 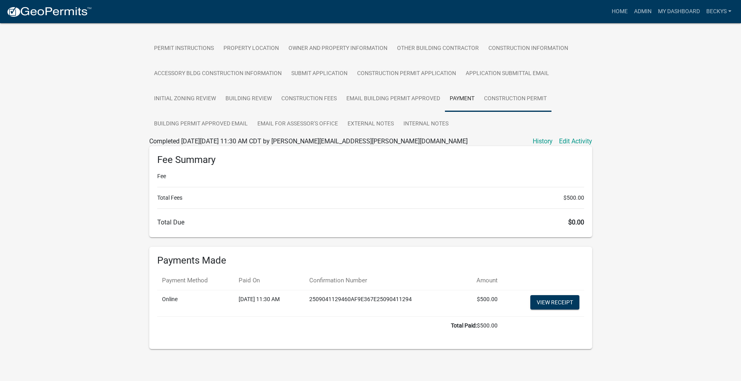 I want to click on span: $500.00, so click(x=574, y=198).